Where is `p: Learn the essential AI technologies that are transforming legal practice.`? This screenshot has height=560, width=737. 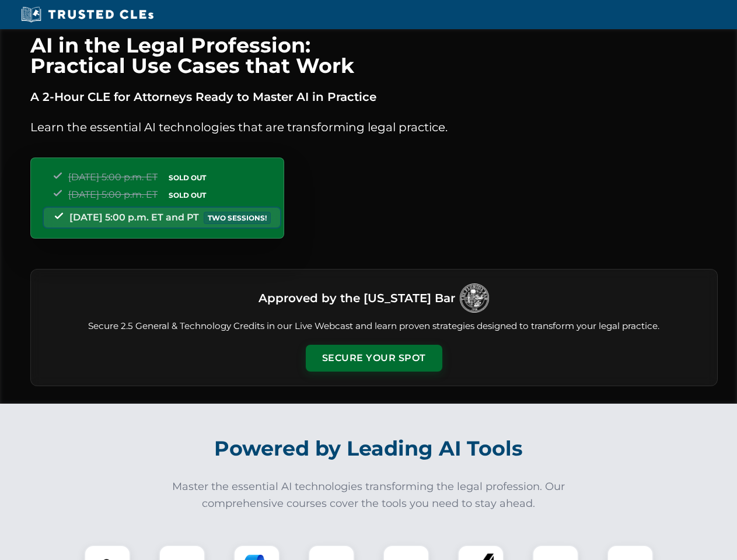 p: Learn the essential AI technologies that are transforming legal practice. is located at coordinates (374, 127).